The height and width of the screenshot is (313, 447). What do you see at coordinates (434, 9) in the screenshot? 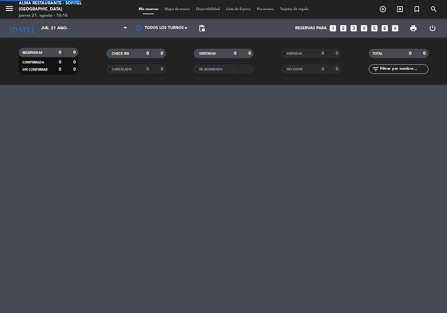
I see `i: search` at bounding box center [434, 9].